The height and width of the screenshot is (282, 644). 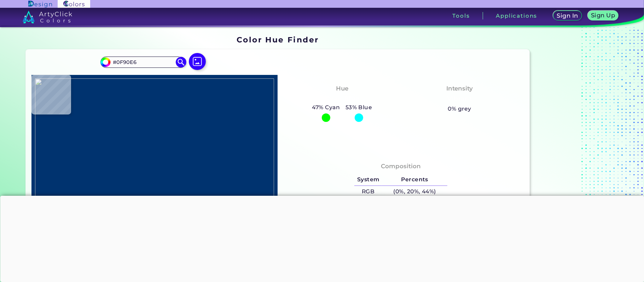 What do you see at coordinates (603, 15) in the screenshot?
I see `h5: Sign Up` at bounding box center [603, 15].